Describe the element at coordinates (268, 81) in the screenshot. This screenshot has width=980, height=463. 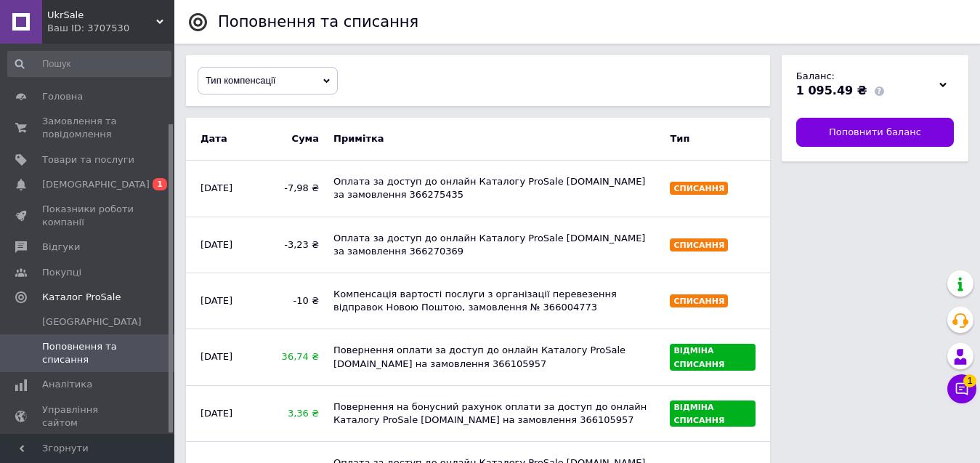
I see `div: Тип компенсації` at that location.